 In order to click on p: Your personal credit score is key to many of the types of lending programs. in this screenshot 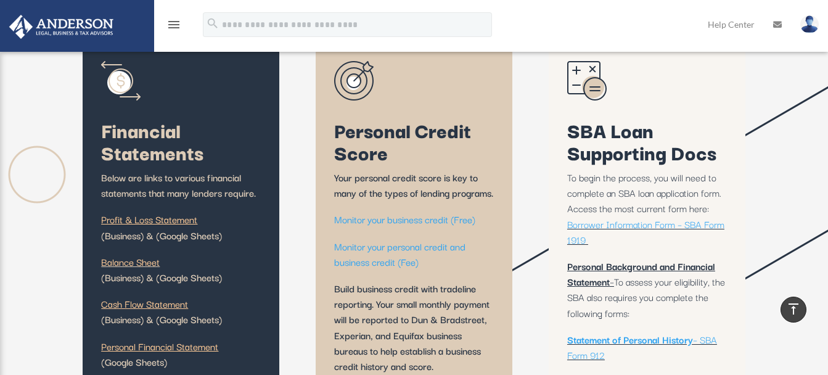, I will do `click(413, 190)`.